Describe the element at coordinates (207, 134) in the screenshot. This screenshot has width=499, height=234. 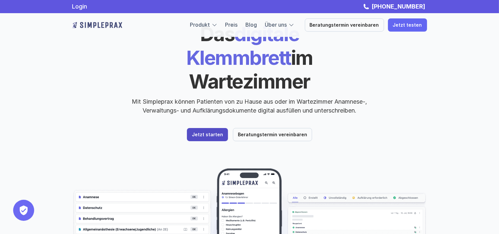
I see `a: Jetzt starten` at that location.